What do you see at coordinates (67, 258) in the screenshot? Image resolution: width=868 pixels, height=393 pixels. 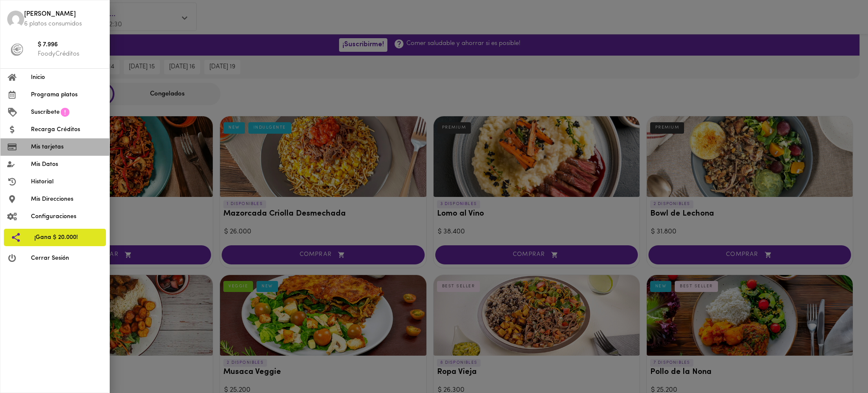 I see `span: Cerrar Sesión` at bounding box center [67, 258].